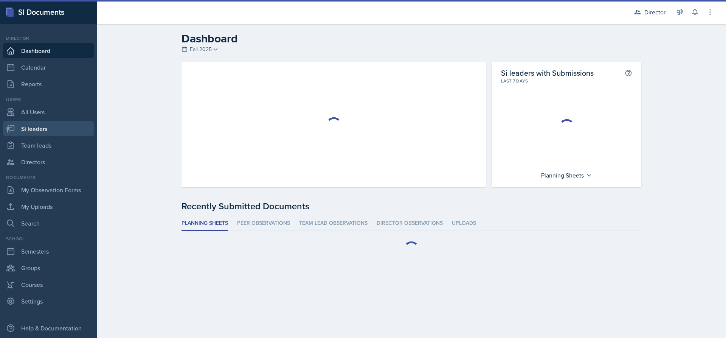  Describe the element at coordinates (411, 39) in the screenshot. I see `h2: Dashboard` at that location.